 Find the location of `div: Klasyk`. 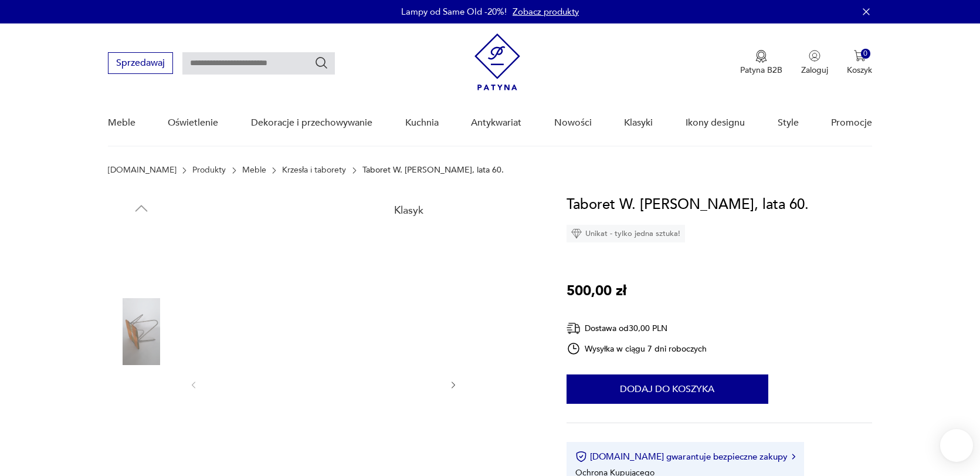

div: Klasyk is located at coordinates (408, 210).